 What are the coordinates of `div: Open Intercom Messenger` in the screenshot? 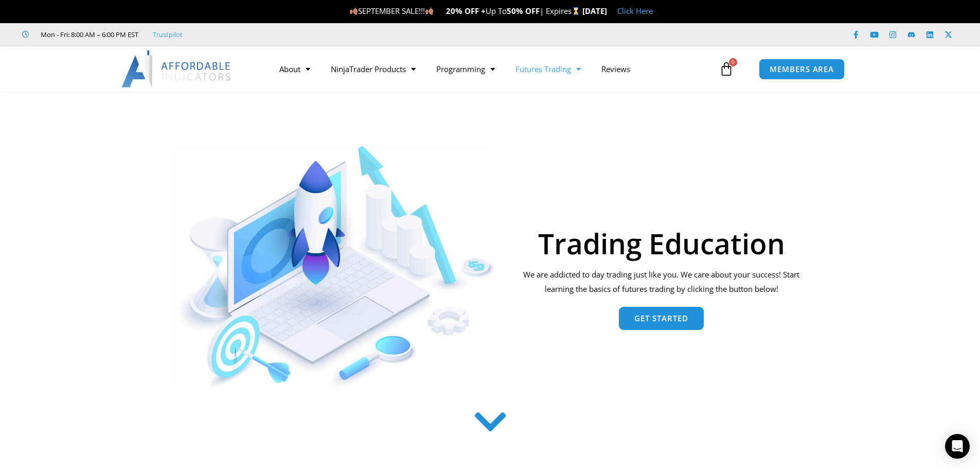 It's located at (957, 446).